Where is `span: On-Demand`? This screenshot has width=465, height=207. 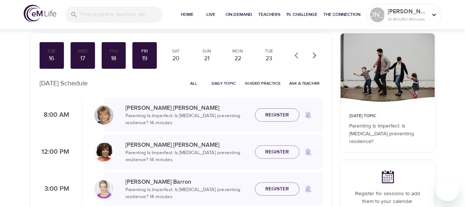 span: On-Demand is located at coordinates (239, 14).